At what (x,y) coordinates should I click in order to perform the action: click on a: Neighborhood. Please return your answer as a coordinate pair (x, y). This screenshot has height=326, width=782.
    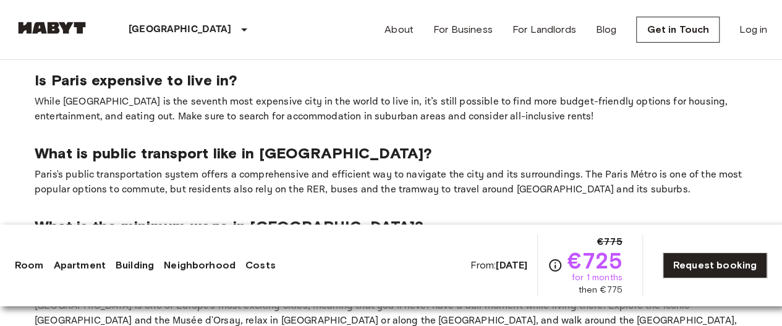
    Looking at the image, I should click on (200, 265).